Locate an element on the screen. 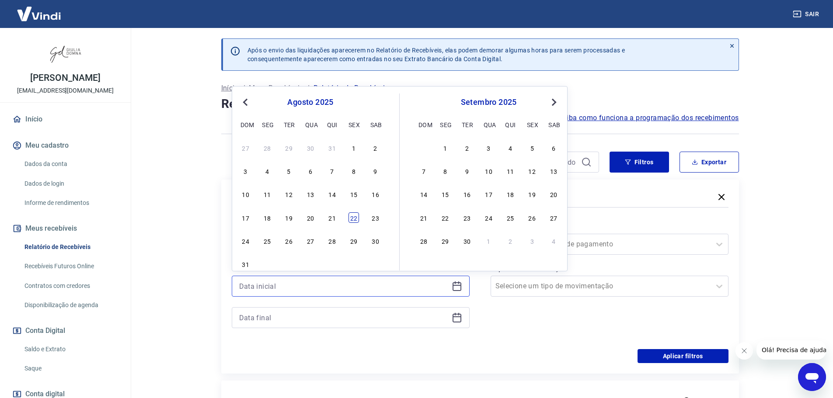  div: month 2025-09 is located at coordinates (488, 194).